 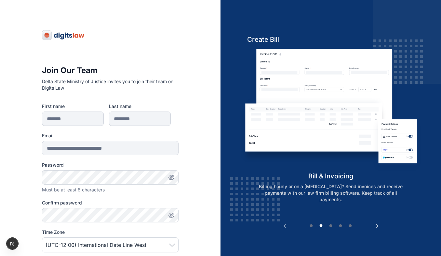 I want to click on label: Confirm password, so click(x=110, y=202).